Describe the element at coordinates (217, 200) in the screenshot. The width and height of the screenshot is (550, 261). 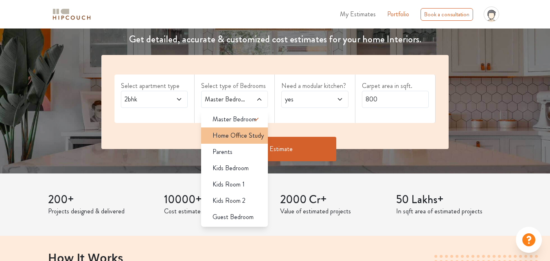
I see `h3: 10000+` at that location.